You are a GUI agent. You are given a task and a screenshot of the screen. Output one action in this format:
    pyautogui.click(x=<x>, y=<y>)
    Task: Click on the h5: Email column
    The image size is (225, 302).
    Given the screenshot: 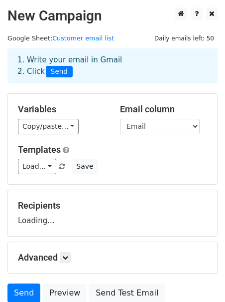 What is the action you would take?
    pyautogui.click(x=164, y=109)
    